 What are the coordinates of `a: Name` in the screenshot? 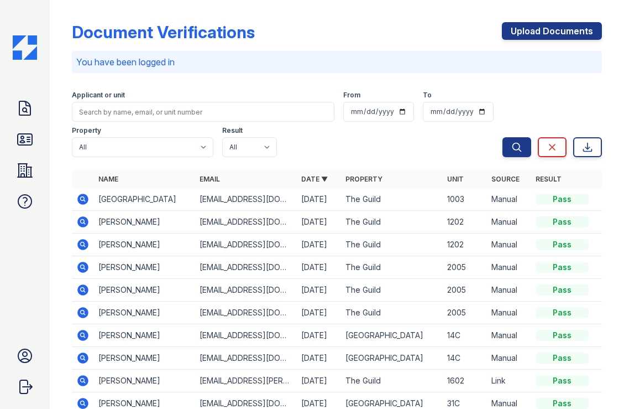 It's located at (108, 179).